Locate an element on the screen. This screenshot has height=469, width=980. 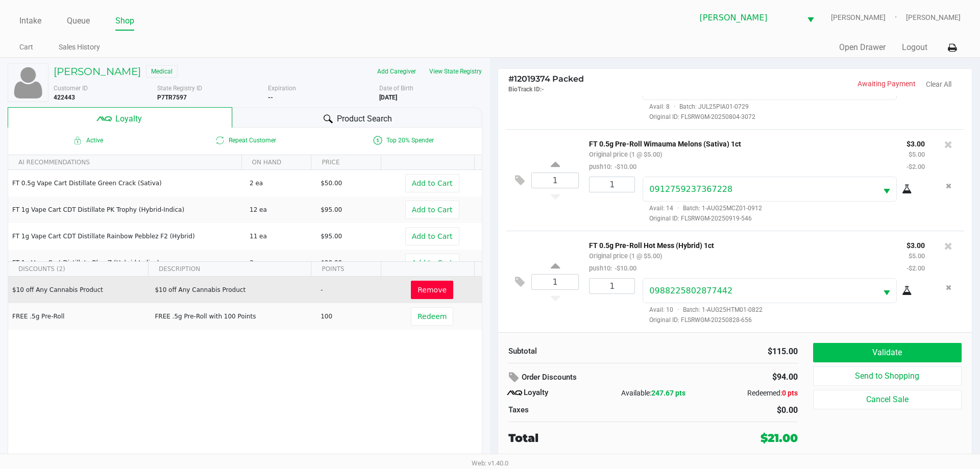
span: Redeem is located at coordinates (432, 316).